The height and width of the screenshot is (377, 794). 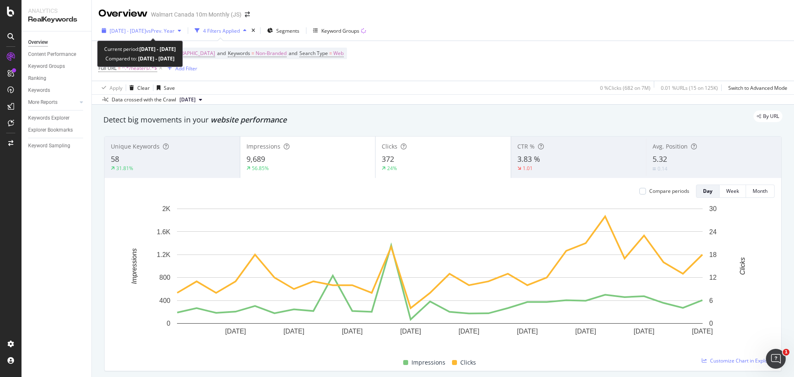 I want to click on div: Ranking, so click(x=37, y=78).